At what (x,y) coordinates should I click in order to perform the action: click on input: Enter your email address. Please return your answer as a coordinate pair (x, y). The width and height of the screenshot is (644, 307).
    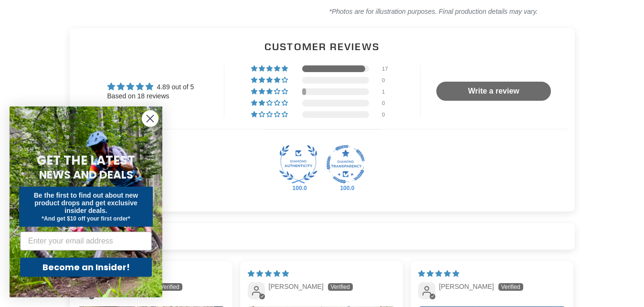
    Looking at the image, I should click on (86, 241).